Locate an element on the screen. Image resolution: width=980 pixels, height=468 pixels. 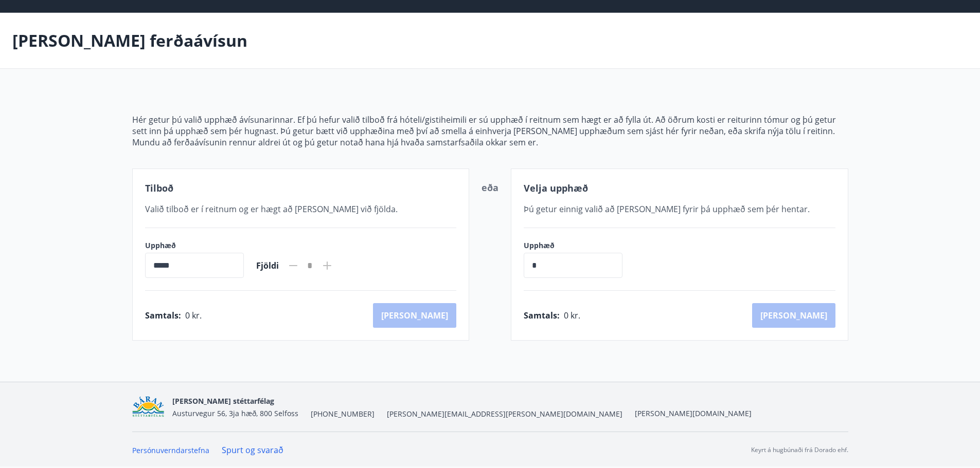
span: Tilboð is located at coordinates (159, 188).